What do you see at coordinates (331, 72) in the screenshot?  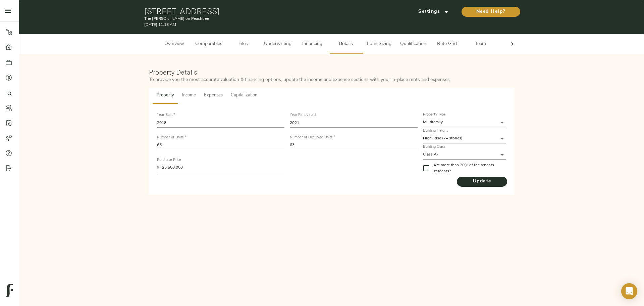 I see `h3: Property Details` at bounding box center [331, 72].